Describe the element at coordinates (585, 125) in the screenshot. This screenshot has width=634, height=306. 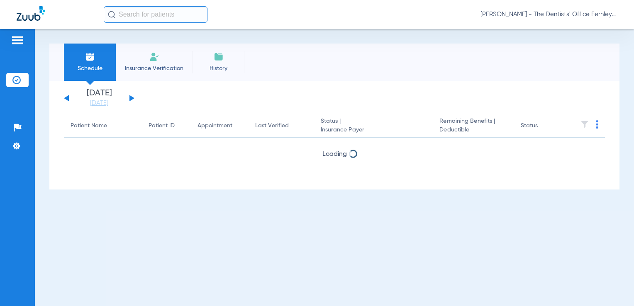
I see `img: filter.svg` at that location.